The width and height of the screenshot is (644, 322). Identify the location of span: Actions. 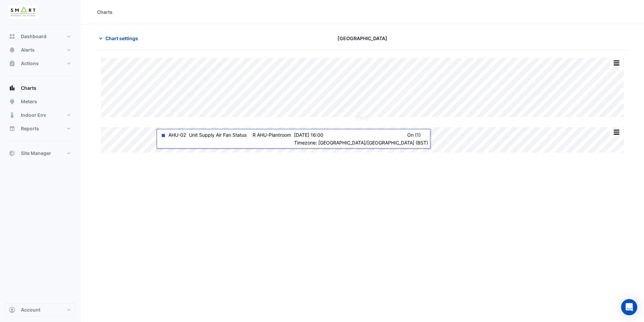
(30, 63).